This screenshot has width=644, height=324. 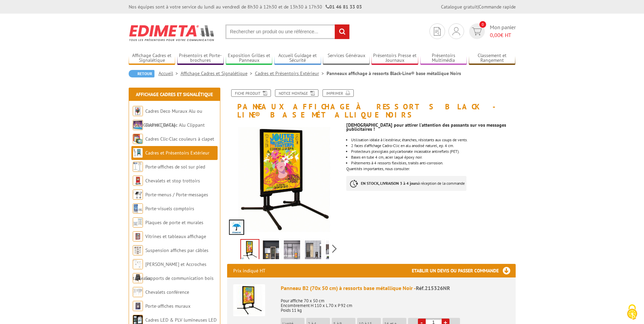 I want to click on img: panneaux_affichage_a_ressorts_base_metallique_gris_alu_215326nr_3bis.jpg, so click(x=313, y=251).